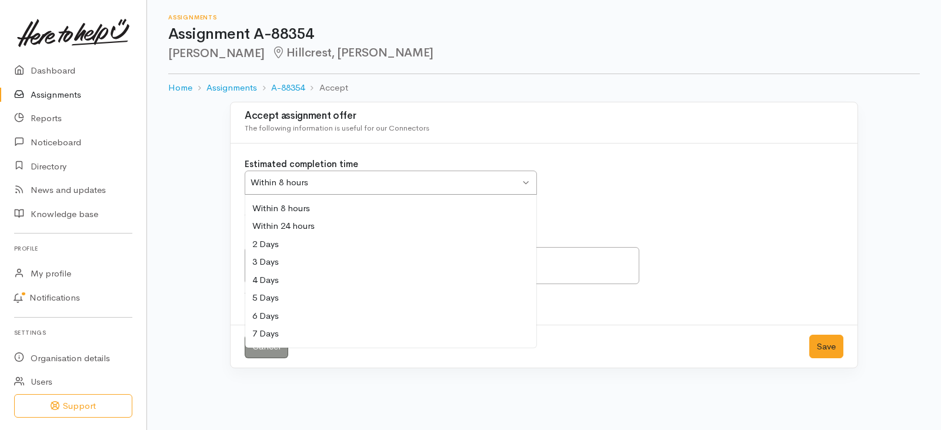 The width and height of the screenshot is (941, 430). I want to click on span: The following information is useful for our Connectors, so click(337, 128).